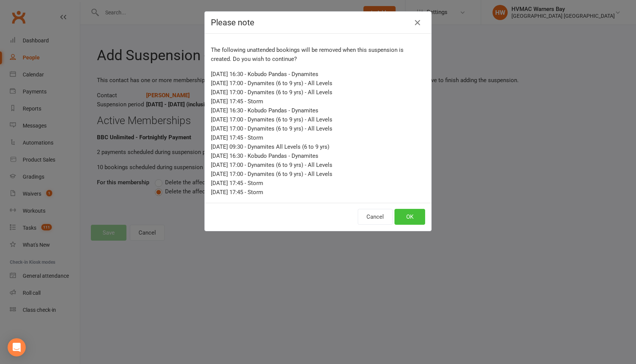 Image resolution: width=636 pixels, height=364 pixels. Describe the element at coordinates (17, 347) in the screenshot. I see `div: Open Intercom Messenger` at that location.